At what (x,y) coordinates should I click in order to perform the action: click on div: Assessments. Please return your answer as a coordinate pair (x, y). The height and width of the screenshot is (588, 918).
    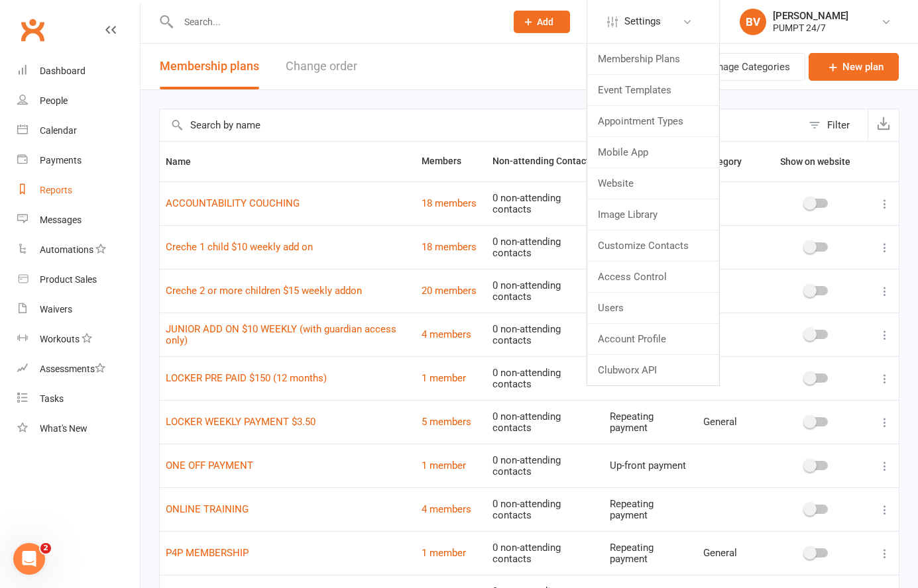
    Looking at the image, I should click on (72, 369).